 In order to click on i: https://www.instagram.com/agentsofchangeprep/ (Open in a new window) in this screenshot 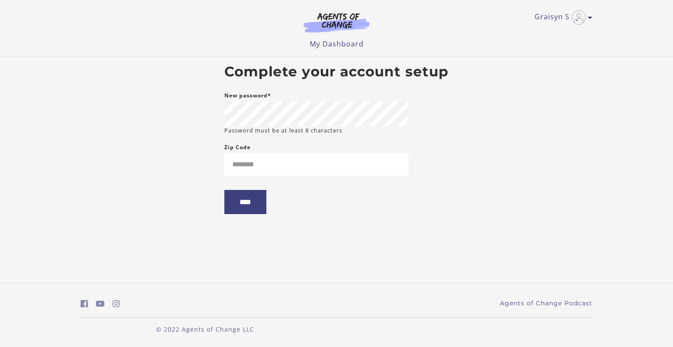, I will do `click(116, 303)`.